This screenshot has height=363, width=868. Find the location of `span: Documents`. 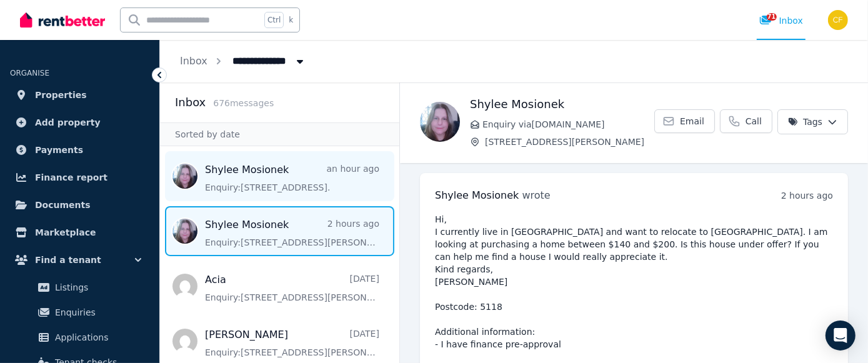

span: Documents is located at coordinates (62, 205).